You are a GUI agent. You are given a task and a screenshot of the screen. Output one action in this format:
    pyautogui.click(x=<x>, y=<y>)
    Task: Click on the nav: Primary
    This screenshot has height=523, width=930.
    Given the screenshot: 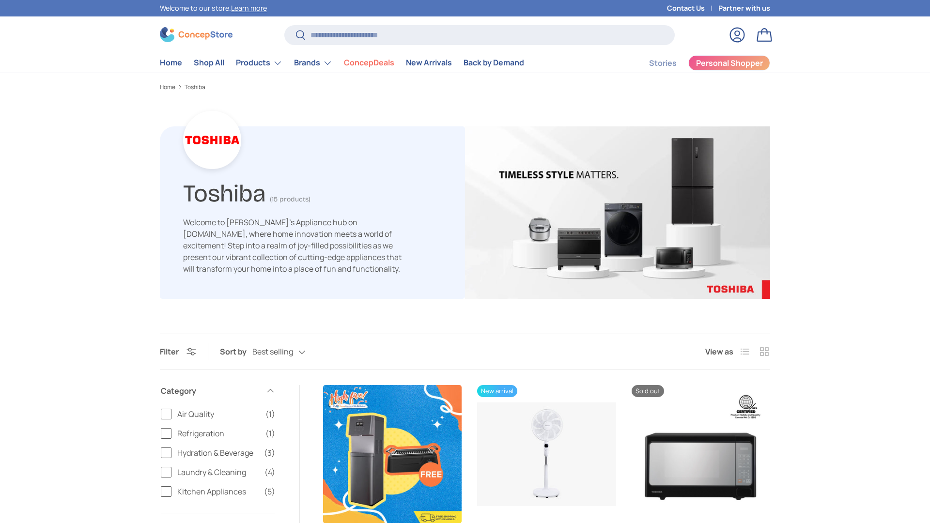 What is the action you would take?
    pyautogui.click(x=342, y=63)
    